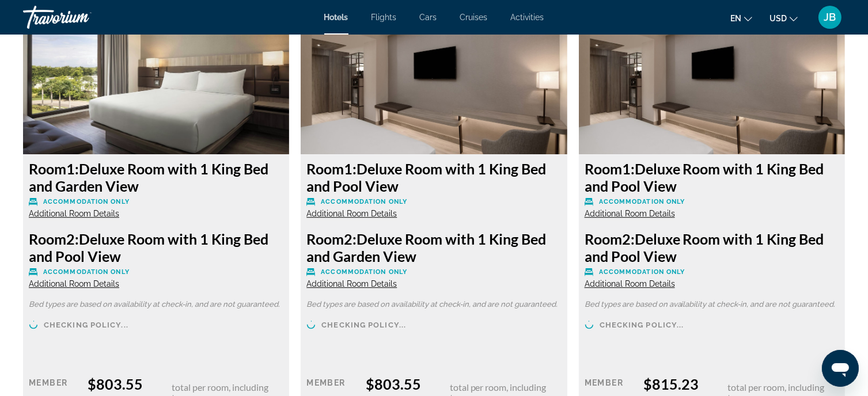 The height and width of the screenshot is (396, 868). Describe the element at coordinates (474, 17) in the screenshot. I see `a: Cruises` at that location.